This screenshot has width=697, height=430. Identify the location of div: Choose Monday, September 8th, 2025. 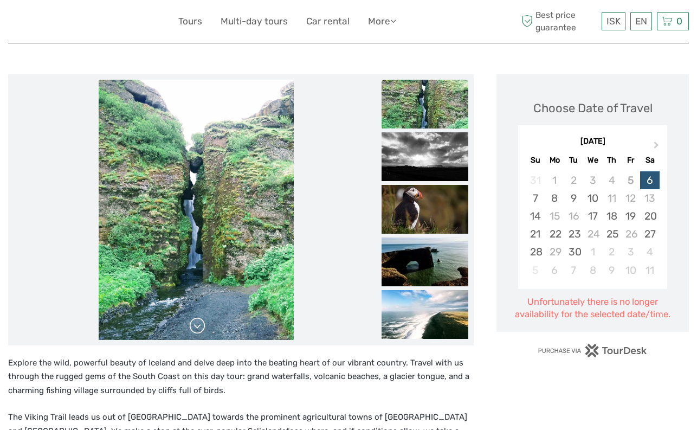
(554, 198).